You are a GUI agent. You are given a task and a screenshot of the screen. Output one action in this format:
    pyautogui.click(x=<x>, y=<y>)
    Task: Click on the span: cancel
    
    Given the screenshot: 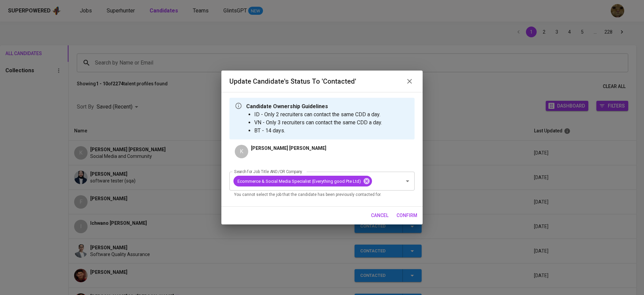 What is the action you would take?
    pyautogui.click(x=380, y=215)
    